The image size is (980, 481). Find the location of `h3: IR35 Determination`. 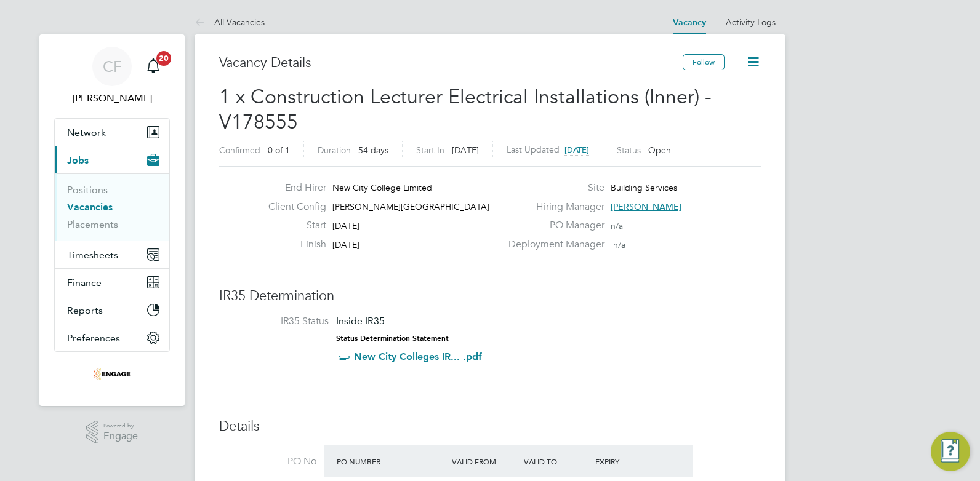

h3: IR35 Determination is located at coordinates (490, 296).